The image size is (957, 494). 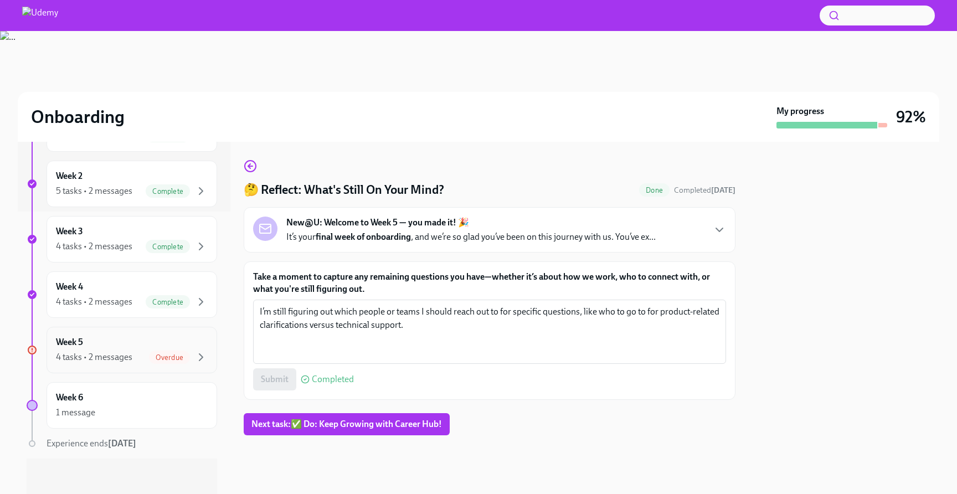 What do you see at coordinates (911, 117) in the screenshot?
I see `h3: 92%` at bounding box center [911, 117].